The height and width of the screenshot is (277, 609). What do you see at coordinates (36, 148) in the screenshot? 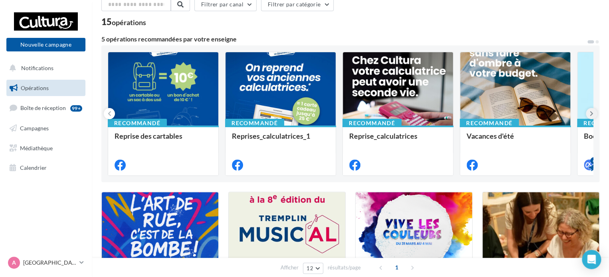
I see `span: Médiathèque` at bounding box center [36, 148].